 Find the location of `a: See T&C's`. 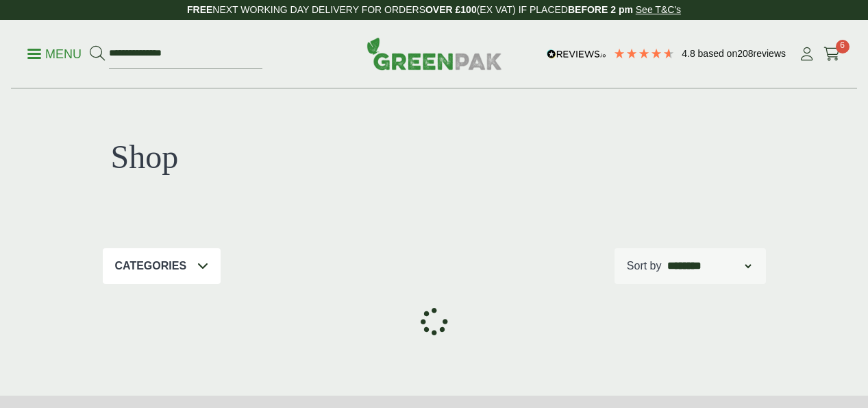

a: See T&C's is located at coordinates (658, 9).